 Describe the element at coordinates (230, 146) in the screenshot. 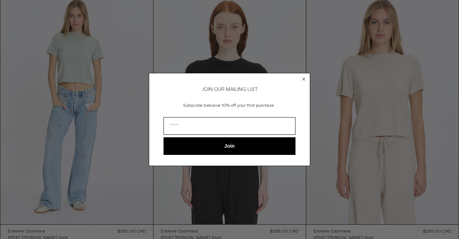

I see `button: Join` at that location.